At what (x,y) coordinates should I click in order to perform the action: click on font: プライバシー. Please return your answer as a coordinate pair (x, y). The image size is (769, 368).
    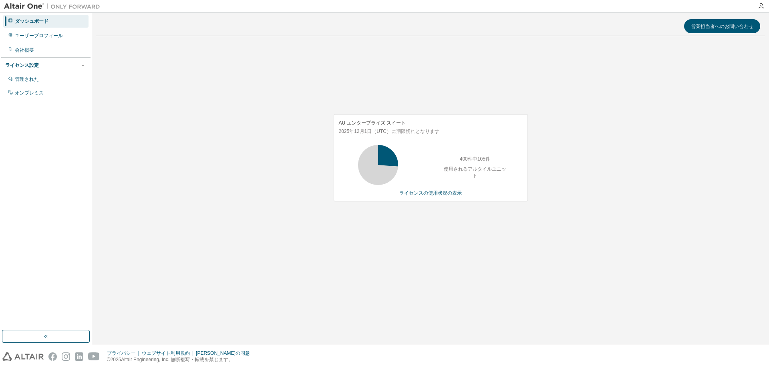
    Looking at the image, I should click on (121, 353).